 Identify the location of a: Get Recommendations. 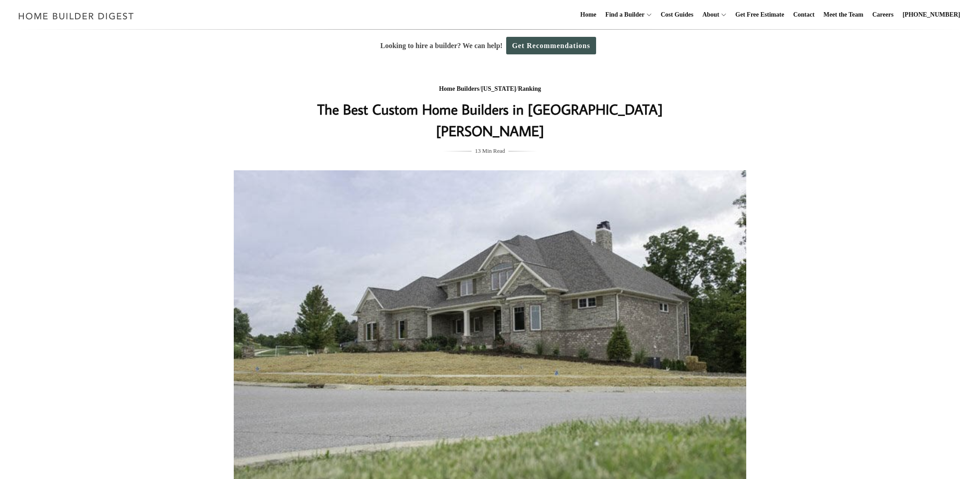
(551, 46).